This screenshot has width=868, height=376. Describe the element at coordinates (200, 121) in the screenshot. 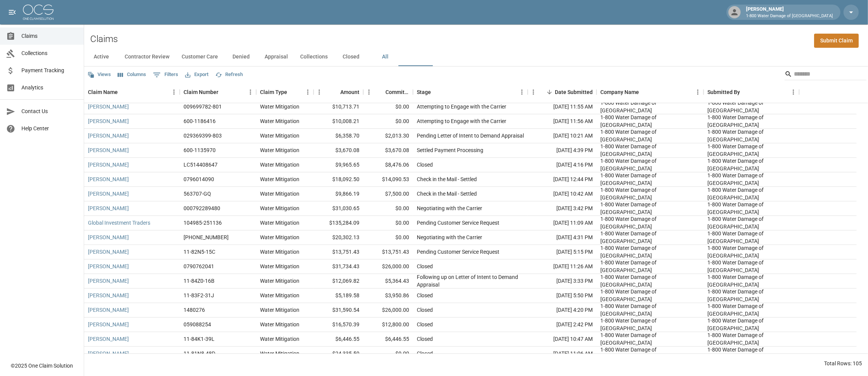

I see `div: 600-1186416` at that location.